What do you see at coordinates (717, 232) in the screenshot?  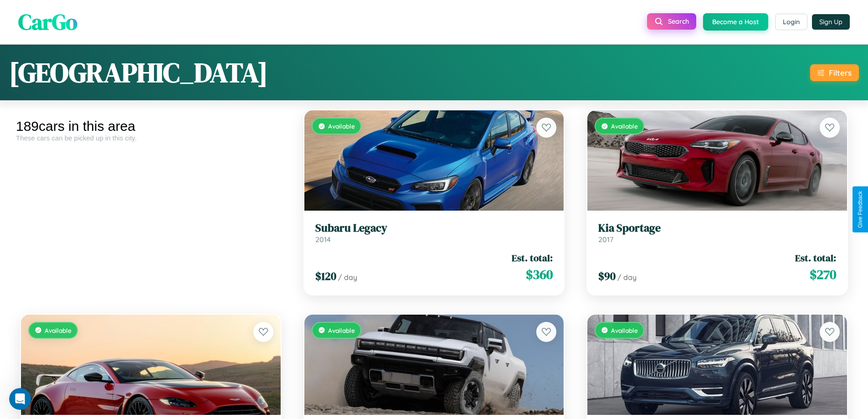 I see `a: Kia Sportage2017` at bounding box center [717, 232].